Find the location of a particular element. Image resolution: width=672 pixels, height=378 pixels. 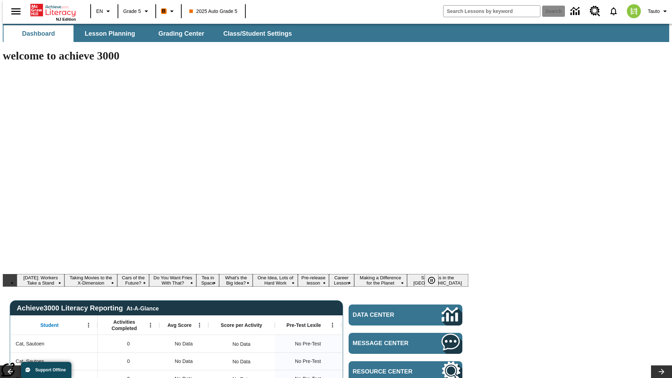

span: No Pre-Test, Cat, Sautoen is located at coordinates (308, 344).